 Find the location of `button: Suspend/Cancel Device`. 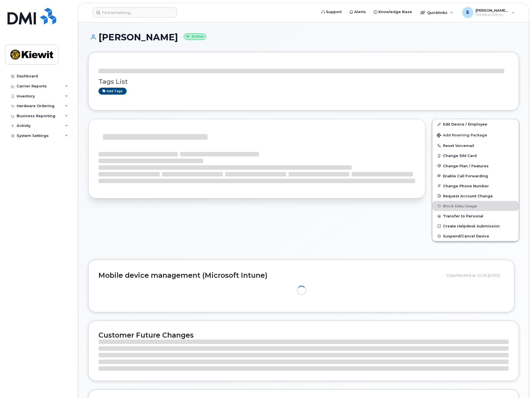

button: Suspend/Cancel Device is located at coordinates (476, 236).